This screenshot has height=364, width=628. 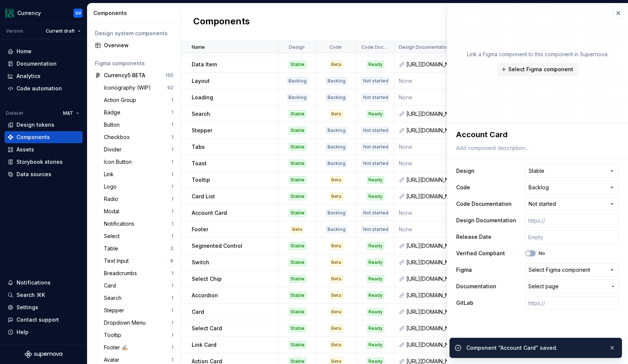 I want to click on div: Notifications, so click(x=33, y=283).